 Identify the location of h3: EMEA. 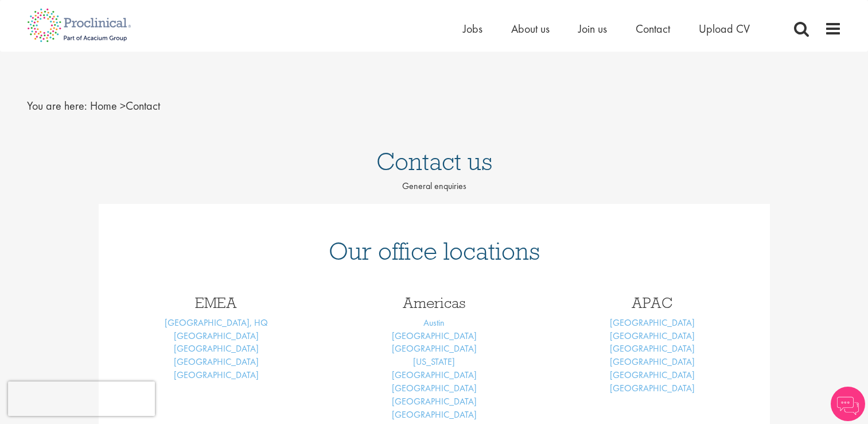
(217, 303).